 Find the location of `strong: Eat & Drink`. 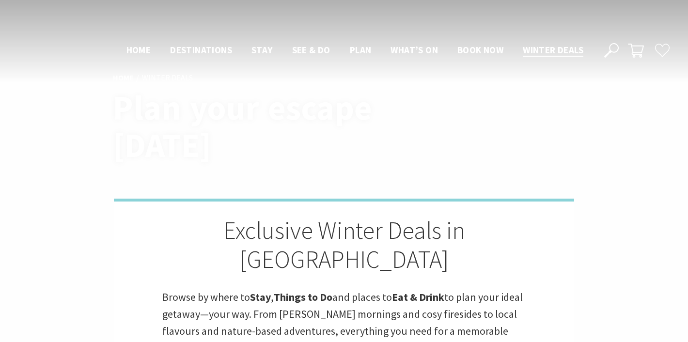

strong: Eat & Drink is located at coordinates (418, 297).